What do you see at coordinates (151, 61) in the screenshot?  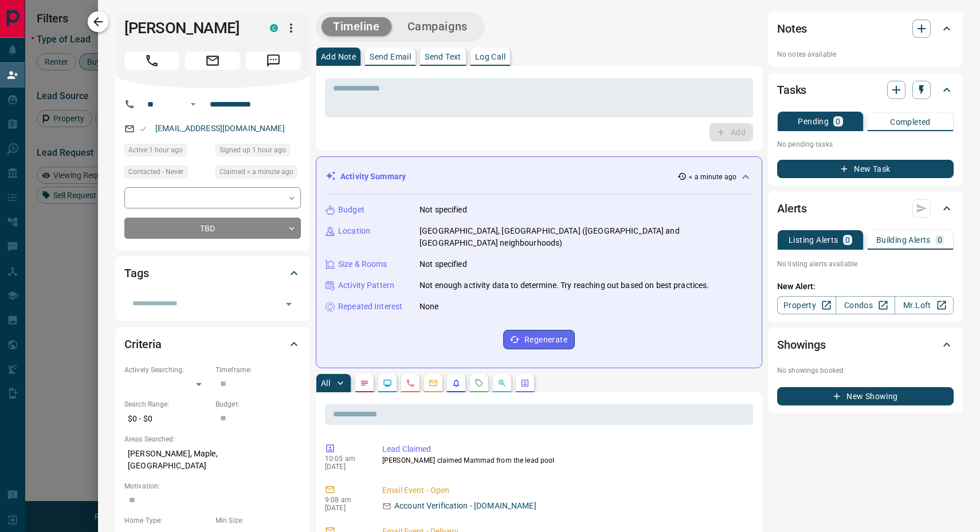 I see `span: Call` at bounding box center [151, 61].